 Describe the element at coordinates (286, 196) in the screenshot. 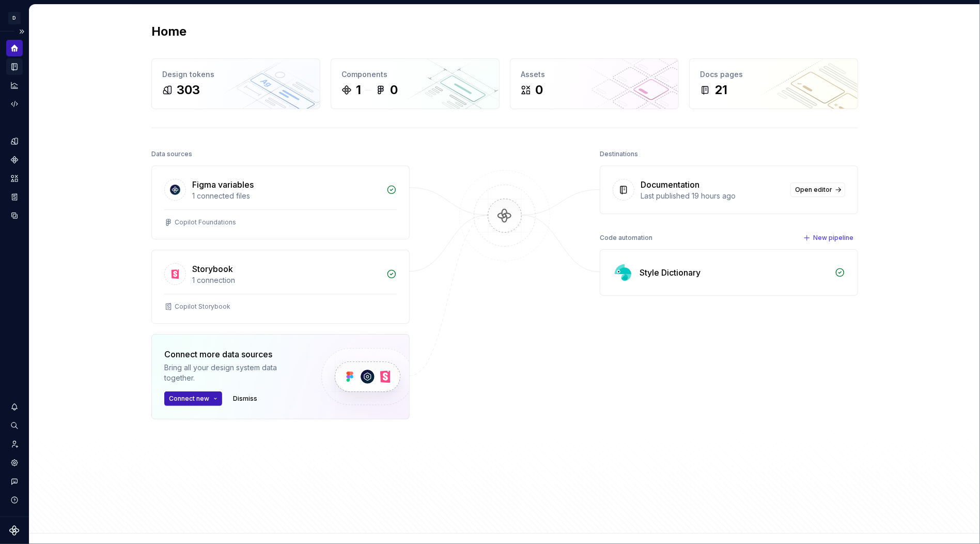

I see `div: 1 connected files` at that location.